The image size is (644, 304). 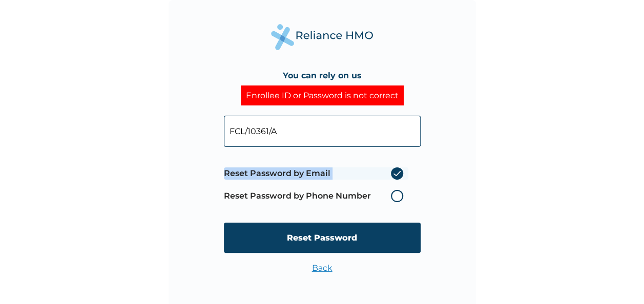 I want to click on span: Password reset method, so click(x=316, y=185).